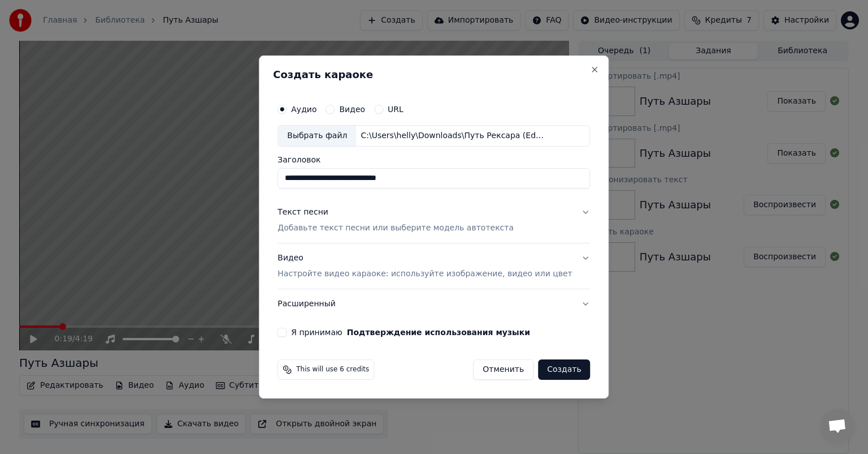  I want to click on label: Я принимаю, so click(411, 332).